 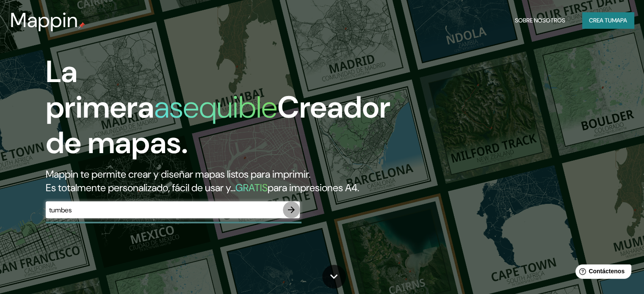 I want to click on font: mapa, so click(x=619, y=21).